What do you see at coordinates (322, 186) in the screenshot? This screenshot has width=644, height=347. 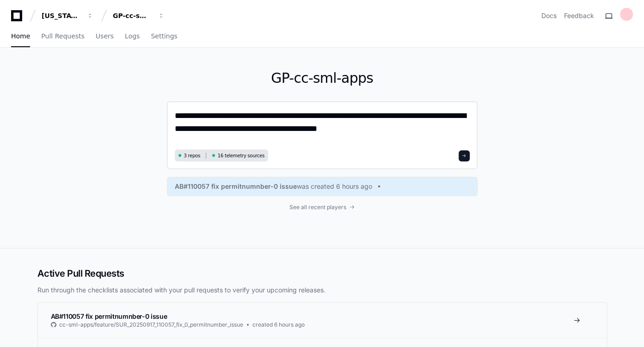 I see `a: AB#110057 fix permitnumnber-0 issuewas created 6 hours ago` at bounding box center [322, 186].